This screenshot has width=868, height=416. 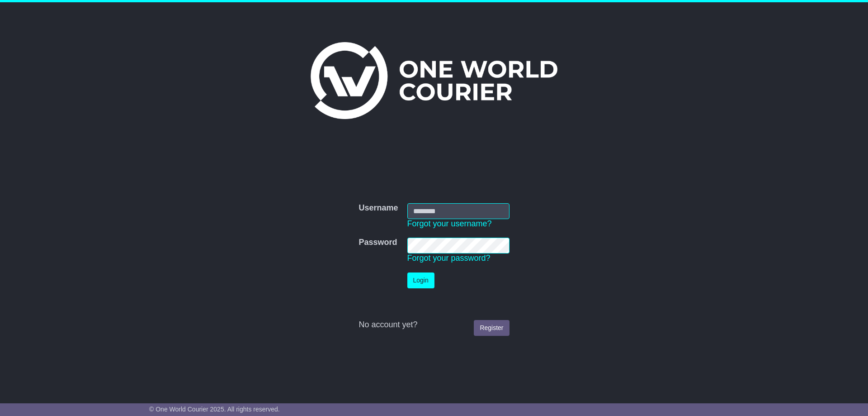 I want to click on label: Username, so click(x=377, y=208).